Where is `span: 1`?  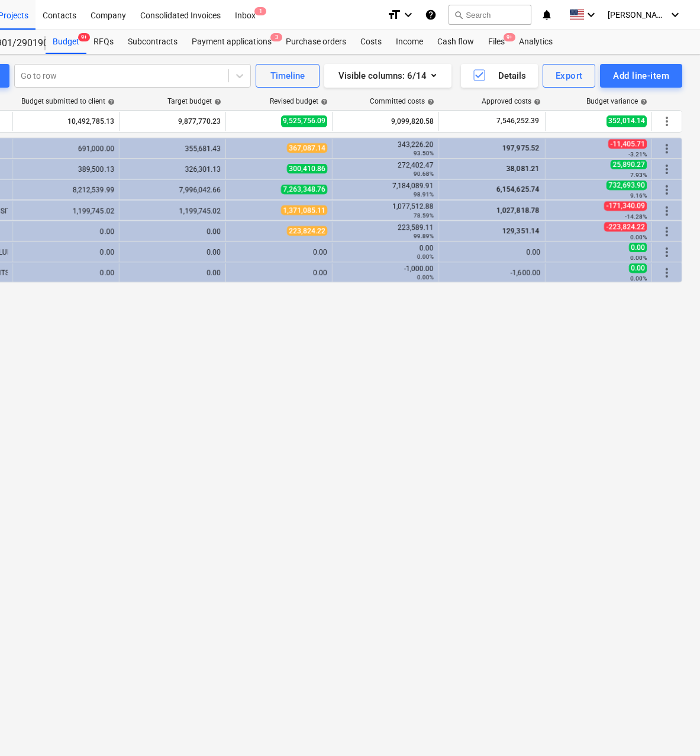
span: 1 is located at coordinates (260, 11).